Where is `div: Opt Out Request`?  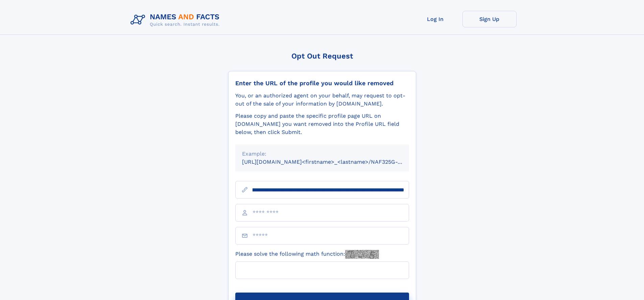
div: Opt Out Request is located at coordinates (322, 56).